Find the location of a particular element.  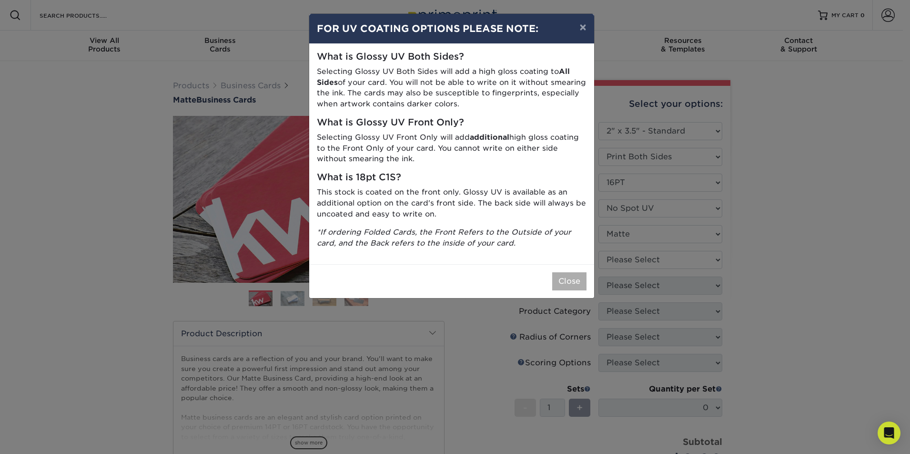

div: Open Intercom Messenger is located at coordinates (889, 433).